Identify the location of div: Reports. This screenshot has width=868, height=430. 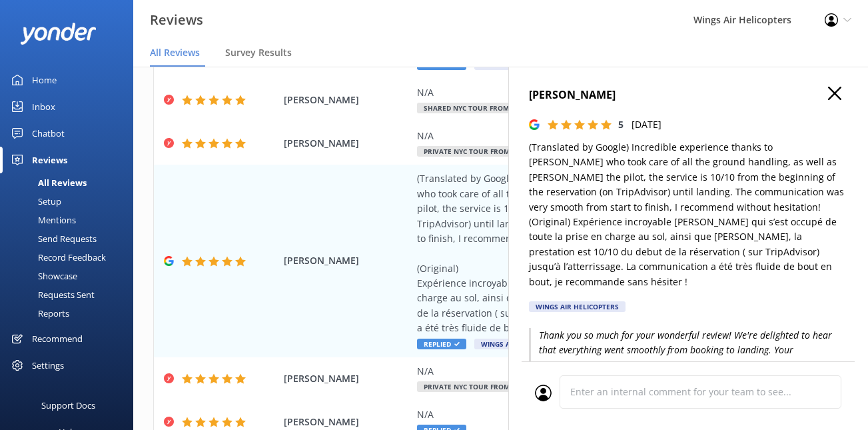
(38, 313).